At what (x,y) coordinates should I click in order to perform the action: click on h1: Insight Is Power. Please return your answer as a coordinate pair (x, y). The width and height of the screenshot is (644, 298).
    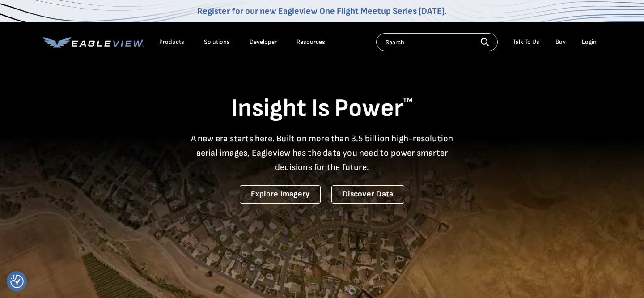
    Looking at the image, I should click on (322, 109).